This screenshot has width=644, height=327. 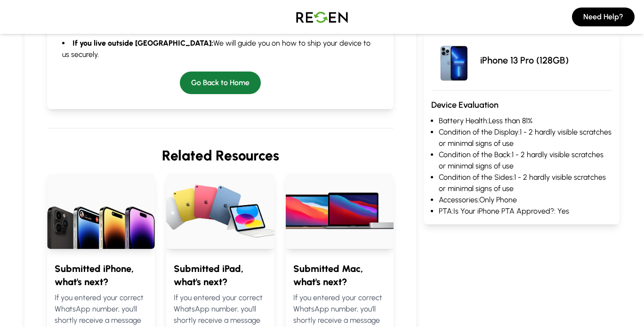 What do you see at coordinates (525, 160) in the screenshot?
I see `li: Condition of the Back: 1 - 2 hardly visible scratches or minimal signs of use` at bounding box center [525, 160].